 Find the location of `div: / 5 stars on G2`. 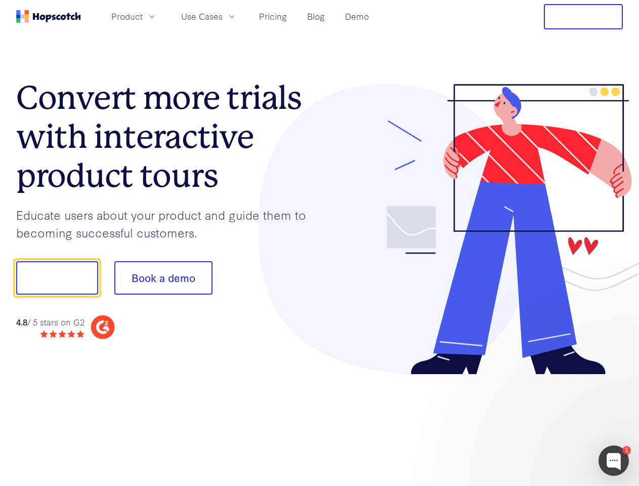

div: / 5 stars on G2 is located at coordinates (50, 322).